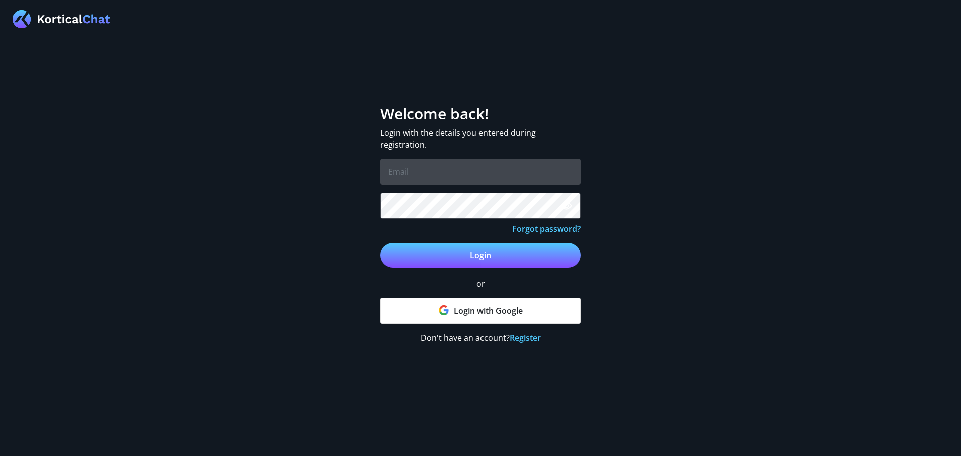 This screenshot has width=961, height=456. Describe the element at coordinates (481, 284) in the screenshot. I see `p: or` at that location.